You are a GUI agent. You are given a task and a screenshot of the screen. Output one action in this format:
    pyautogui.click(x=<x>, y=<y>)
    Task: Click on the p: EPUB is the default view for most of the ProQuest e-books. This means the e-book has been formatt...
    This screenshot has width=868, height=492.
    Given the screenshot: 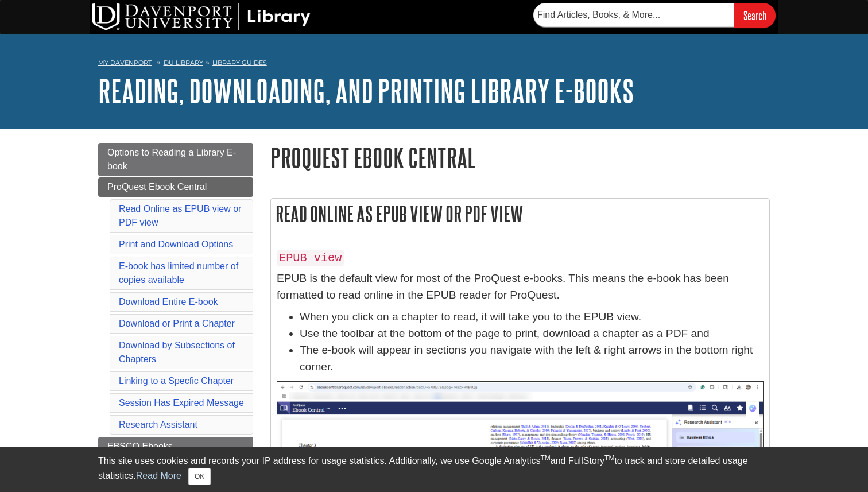 What is the action you would take?
    pyautogui.click(x=520, y=287)
    